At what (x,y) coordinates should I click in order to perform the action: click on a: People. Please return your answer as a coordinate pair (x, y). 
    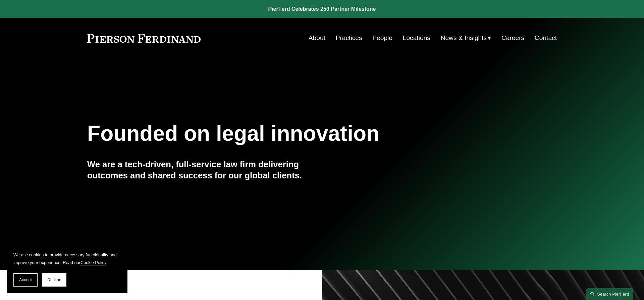
    Looking at the image, I should click on (382, 38).